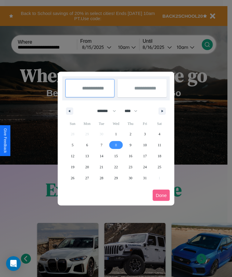 The width and height of the screenshot is (232, 277). I want to click on button: 11, so click(159, 145).